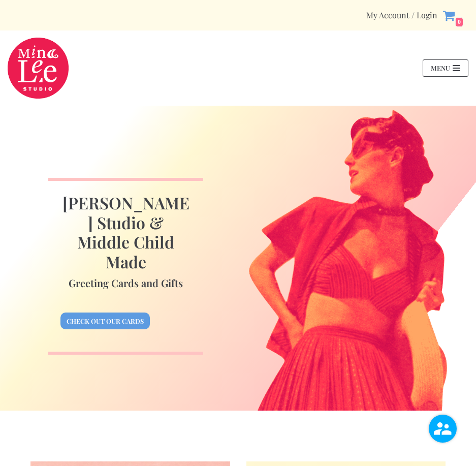 This screenshot has width=476, height=466. What do you see at coordinates (126, 283) in the screenshot?
I see `h4: Greeting Cards and Gifts` at bounding box center [126, 283].